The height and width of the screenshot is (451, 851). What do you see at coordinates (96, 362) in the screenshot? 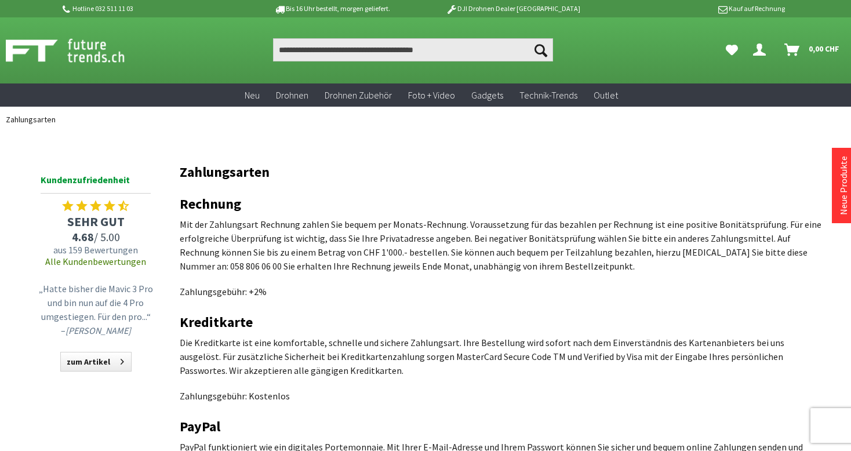
I see `a: zum Artikel` at bounding box center [96, 362].